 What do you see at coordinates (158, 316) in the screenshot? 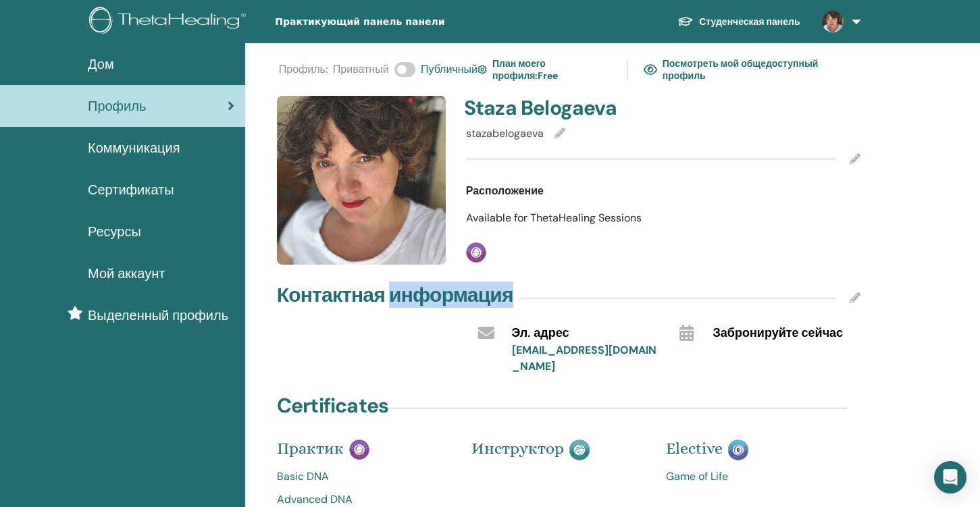
I see `span: Выделенный профиль` at bounding box center [158, 316].